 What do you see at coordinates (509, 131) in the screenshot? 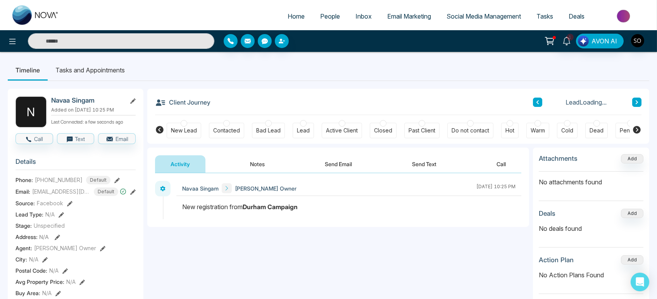
I see `div: Hot` at bounding box center [509, 131].